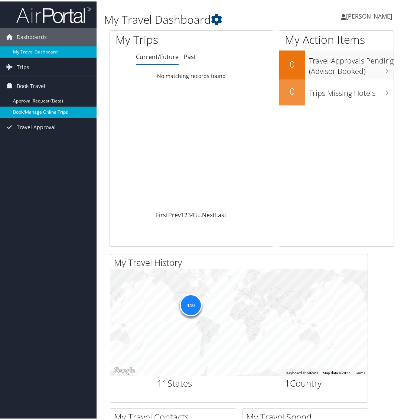 Image resolution: width=404 pixels, height=420 pixels. I want to click on a: 5, so click(196, 213).